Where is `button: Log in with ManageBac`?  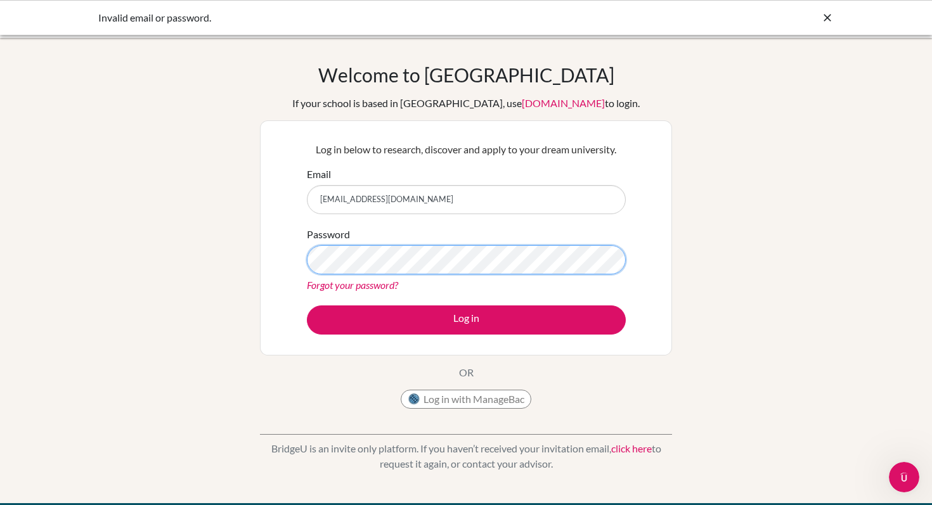 button: Log in with ManageBac is located at coordinates (466, 399).